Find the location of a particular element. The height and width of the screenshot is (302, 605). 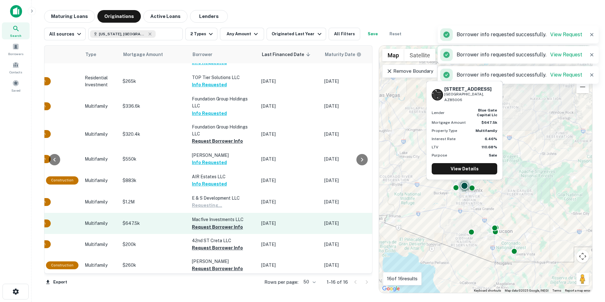

th: Maturity dates displayed may be estimated. Please contact the lender for the most accurate maturi... is located at coordinates (352, 54).